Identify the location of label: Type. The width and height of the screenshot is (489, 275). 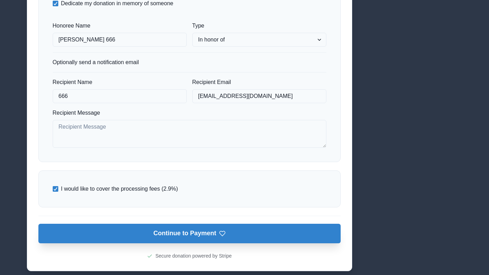
(257, 26).